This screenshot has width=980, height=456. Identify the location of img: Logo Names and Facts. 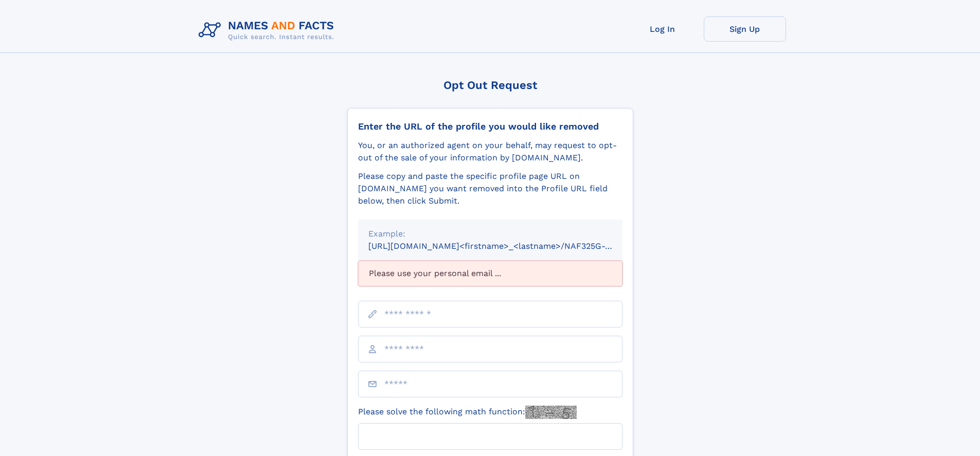
(269, 30).